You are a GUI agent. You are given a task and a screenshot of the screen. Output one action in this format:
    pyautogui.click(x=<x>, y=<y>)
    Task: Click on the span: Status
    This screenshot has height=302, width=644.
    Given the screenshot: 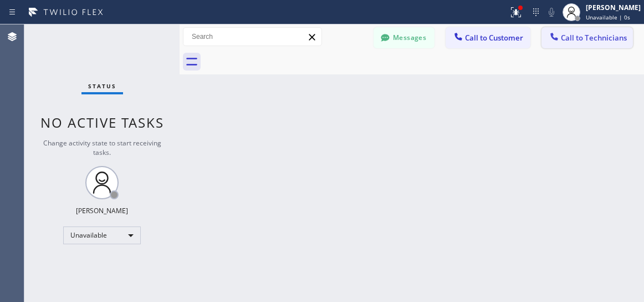 What is the action you would take?
    pyautogui.click(x=102, y=86)
    